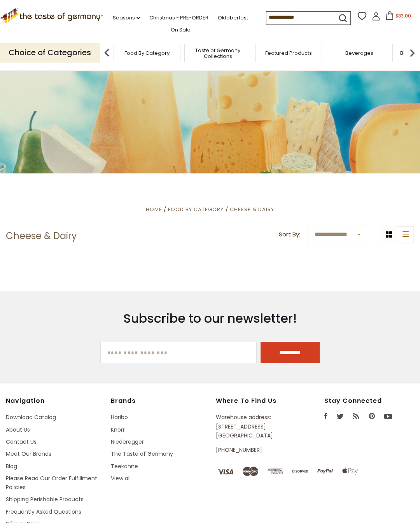 This screenshot has height=523, width=420. Describe the element at coordinates (180, 30) in the screenshot. I see `a: On Sale` at that location.